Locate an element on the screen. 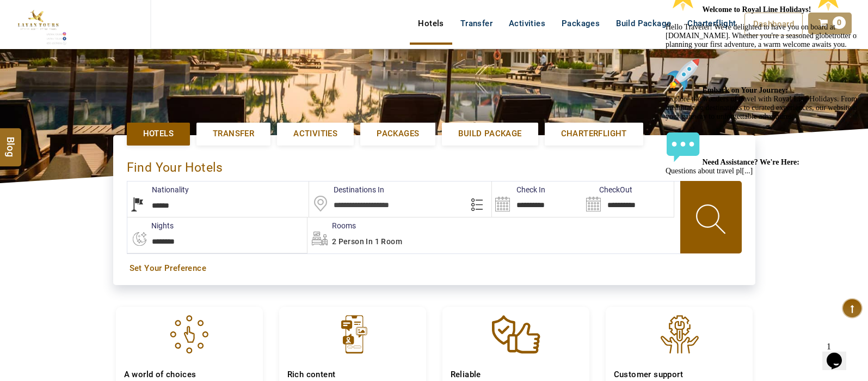 The width and height of the screenshot is (868, 381). span: Transfer is located at coordinates (233, 133).